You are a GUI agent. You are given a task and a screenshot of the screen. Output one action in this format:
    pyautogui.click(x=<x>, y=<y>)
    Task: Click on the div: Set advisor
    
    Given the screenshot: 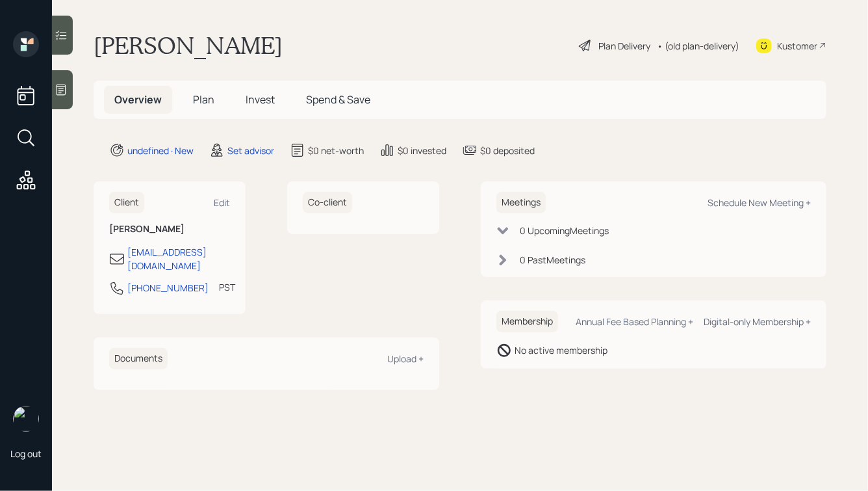 What is the action you would take?
    pyautogui.click(x=251, y=150)
    